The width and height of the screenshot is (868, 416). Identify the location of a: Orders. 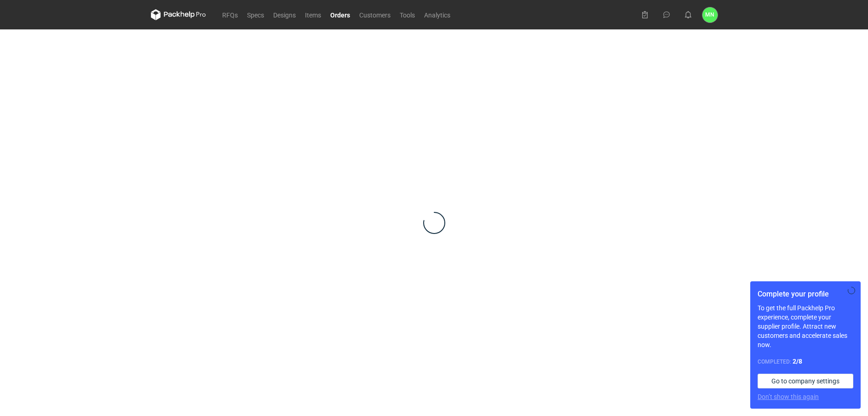
(339, 15).